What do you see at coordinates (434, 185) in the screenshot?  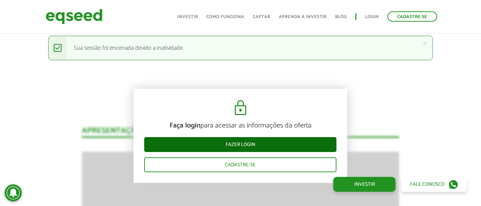 I see `a: Fale conosco` at bounding box center [434, 185].